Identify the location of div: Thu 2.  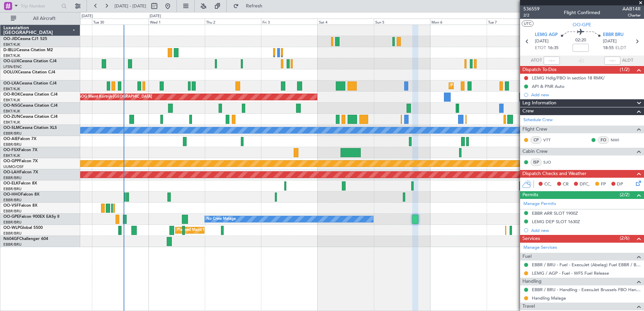
(233, 22).